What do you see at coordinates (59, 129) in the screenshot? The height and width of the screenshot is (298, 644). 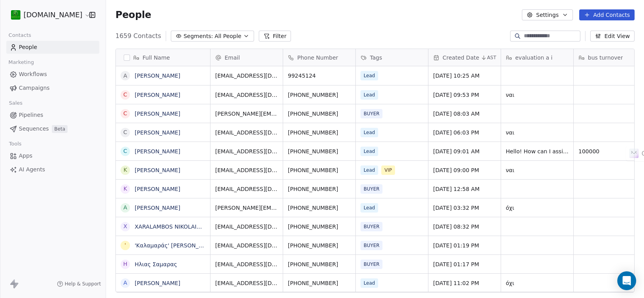 I see `span: Beta` at bounding box center [59, 129].